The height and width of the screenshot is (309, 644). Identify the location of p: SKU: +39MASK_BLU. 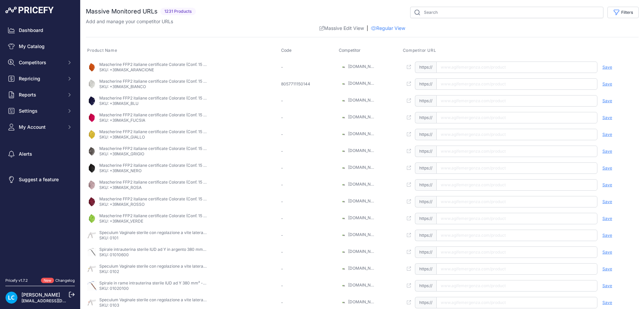
(153, 103).